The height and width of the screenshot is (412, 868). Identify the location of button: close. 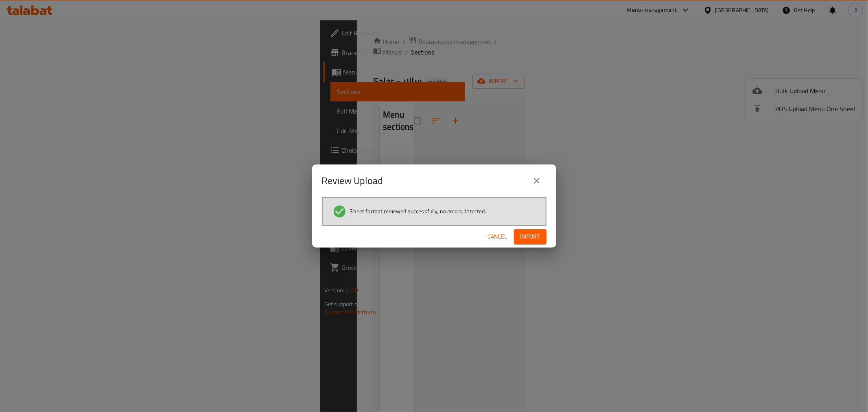
(537, 181).